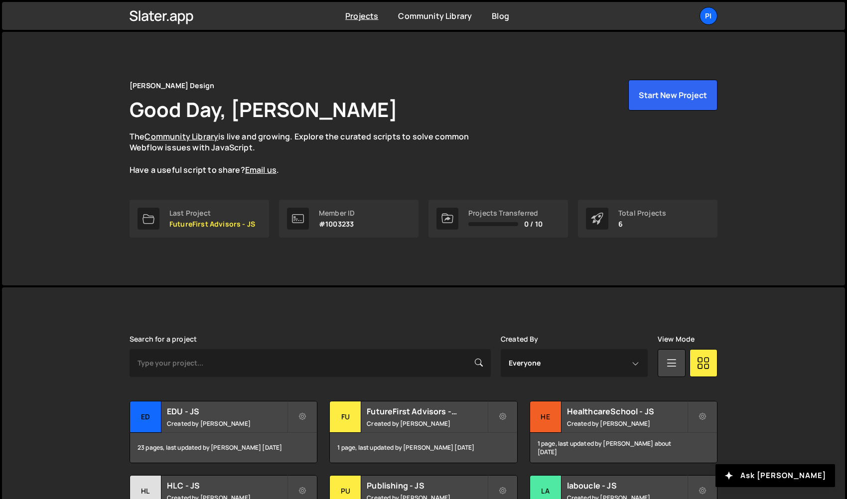  I want to click on label: Created By, so click(520, 339).